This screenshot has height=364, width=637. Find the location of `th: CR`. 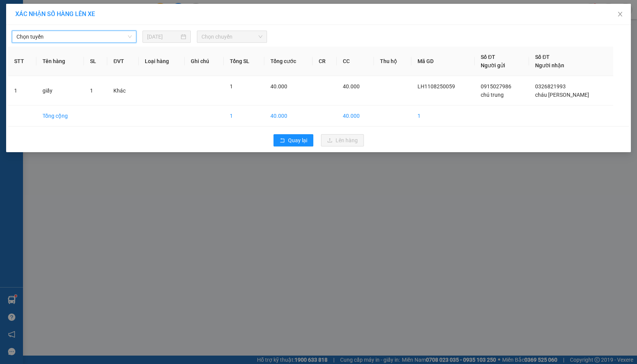

th: CR is located at coordinates (325, 61).